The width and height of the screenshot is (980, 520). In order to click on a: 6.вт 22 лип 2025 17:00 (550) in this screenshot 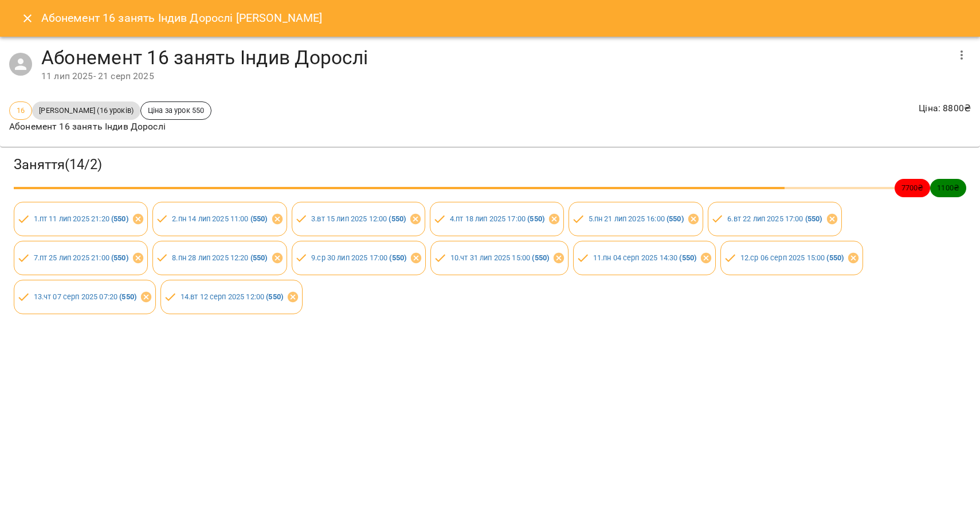, I will do `click(774, 218)`.